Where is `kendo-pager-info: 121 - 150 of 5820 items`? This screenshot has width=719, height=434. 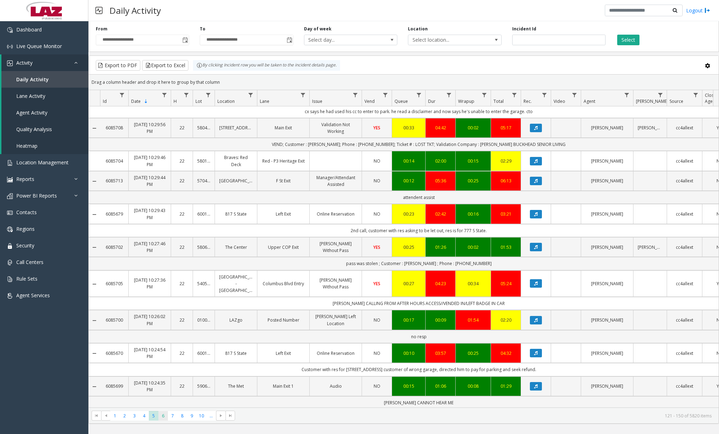
kendo-pager-info: 121 - 150 of 5820 items is located at coordinates (476, 416).